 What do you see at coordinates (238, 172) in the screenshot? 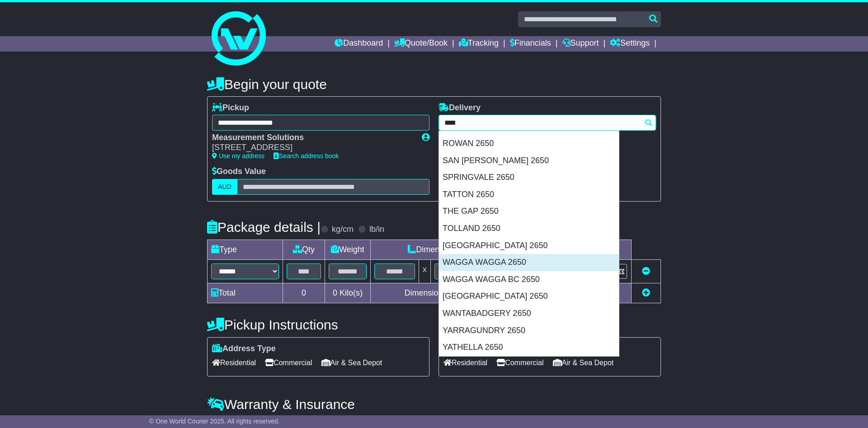
I see `label: Goods Value` at bounding box center [238, 172].